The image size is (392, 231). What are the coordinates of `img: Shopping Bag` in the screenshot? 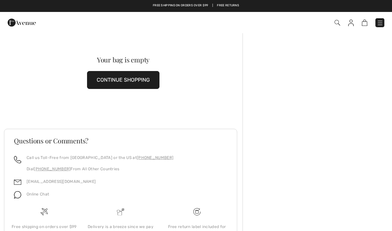 It's located at (364, 23).